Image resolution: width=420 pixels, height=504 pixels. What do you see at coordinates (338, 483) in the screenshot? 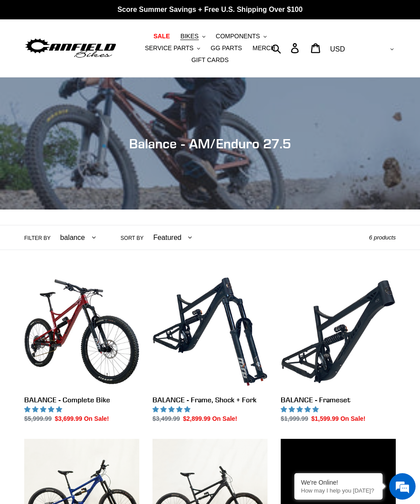
I see `div: We're Online!` at bounding box center [338, 483].